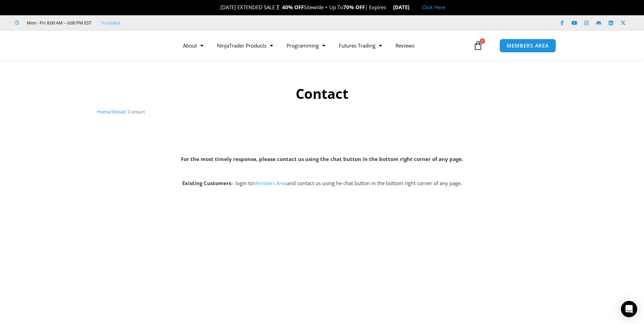  Describe the element at coordinates (434, 7) in the screenshot. I see `a: Click Here` at that location.